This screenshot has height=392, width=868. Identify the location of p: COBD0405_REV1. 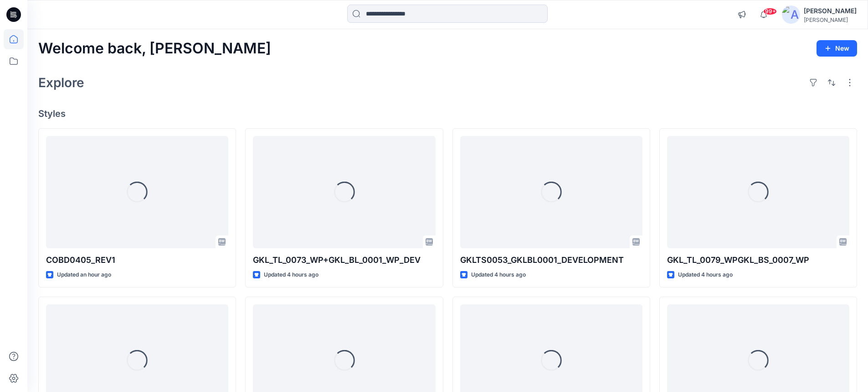
(137, 260).